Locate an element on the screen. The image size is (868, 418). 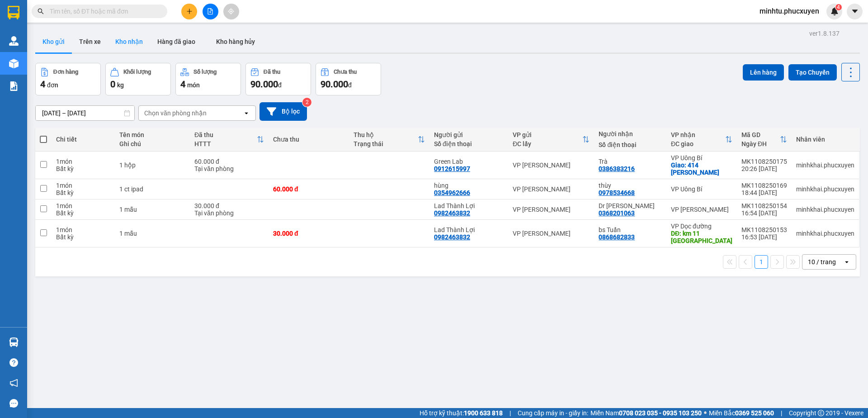
div: Chi tiết is located at coordinates (83, 139).